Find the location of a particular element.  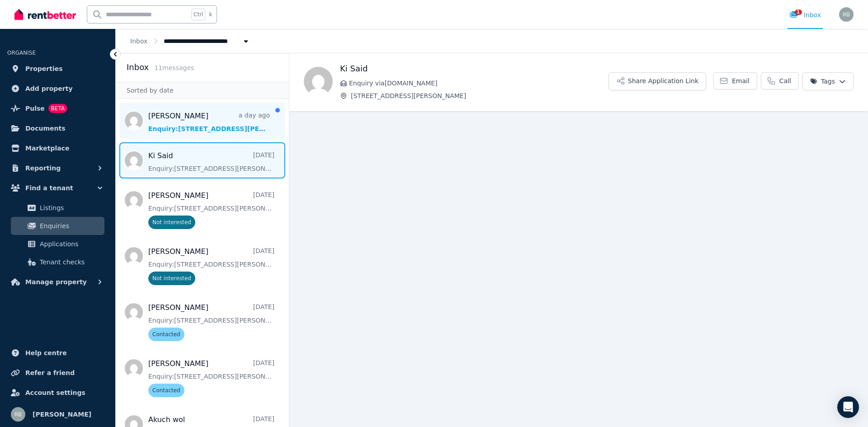

button: Share Application Link is located at coordinates (657, 82).